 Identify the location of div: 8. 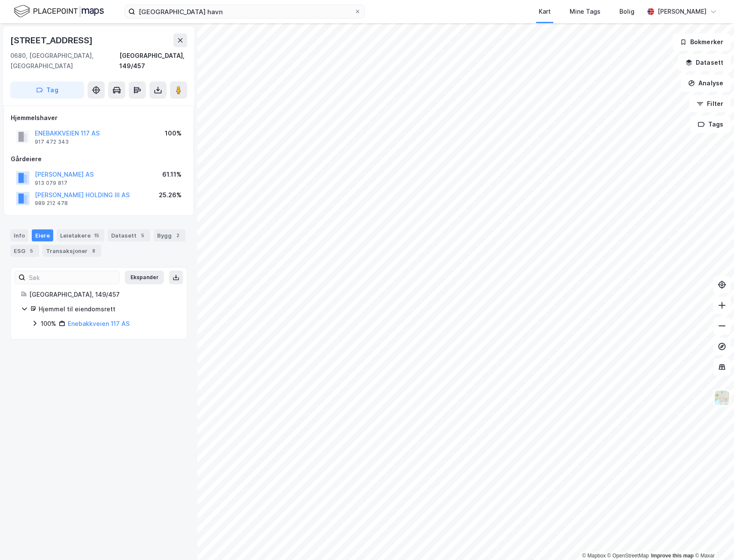
(94, 251).